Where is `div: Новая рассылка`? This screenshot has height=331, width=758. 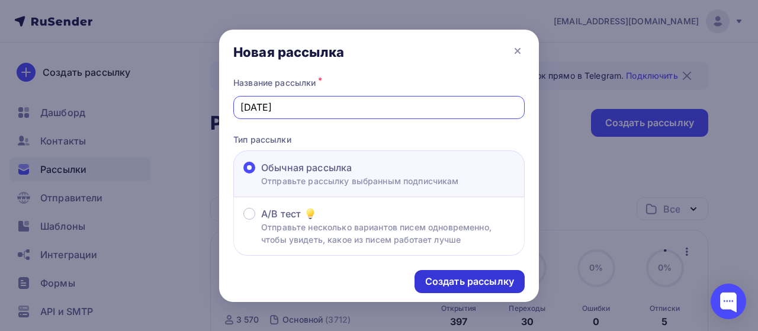
div: Новая рассылка is located at coordinates (288, 52).